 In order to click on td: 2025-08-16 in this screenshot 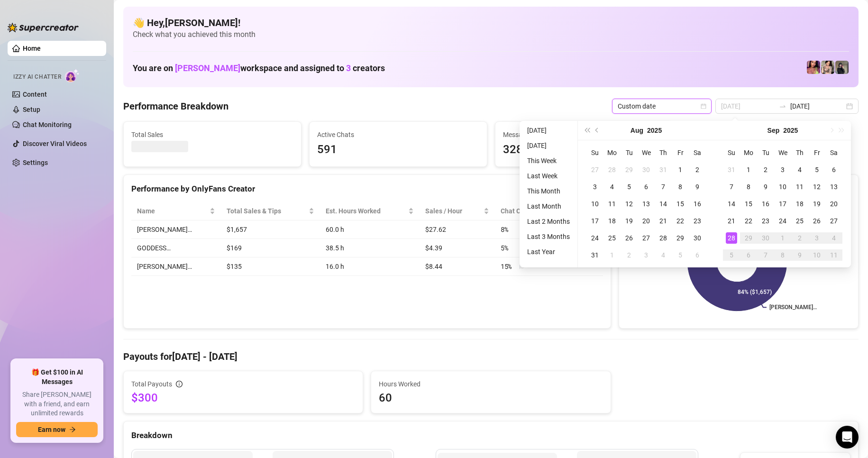, I will do `click(698, 204)`.